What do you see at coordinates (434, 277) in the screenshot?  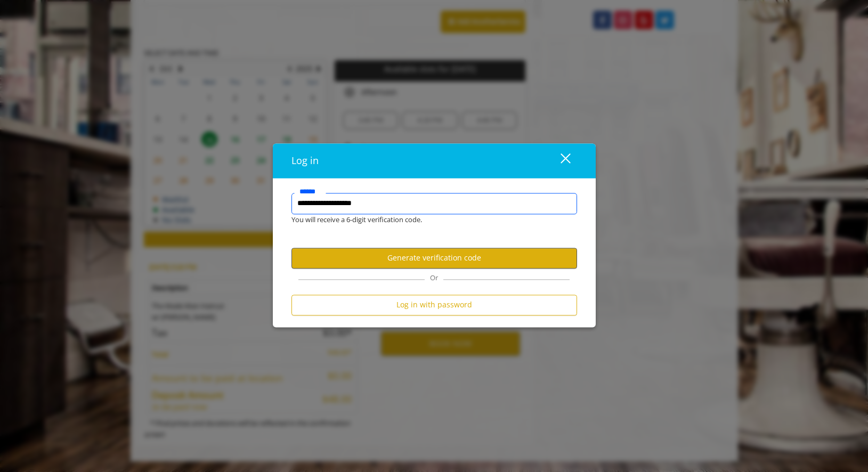 I see `span: Or` at bounding box center [434, 277].